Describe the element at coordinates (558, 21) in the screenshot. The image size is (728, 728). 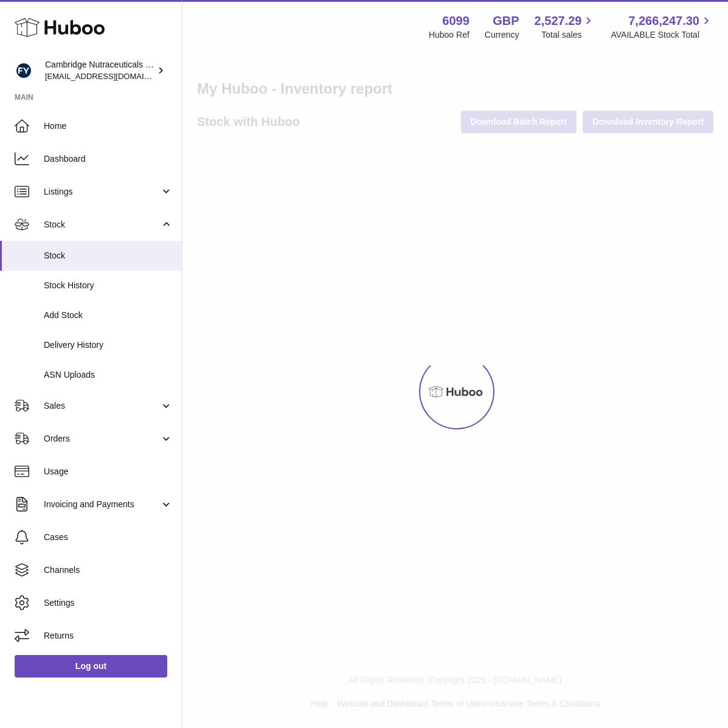
I see `span: 2,527.29` at that location.